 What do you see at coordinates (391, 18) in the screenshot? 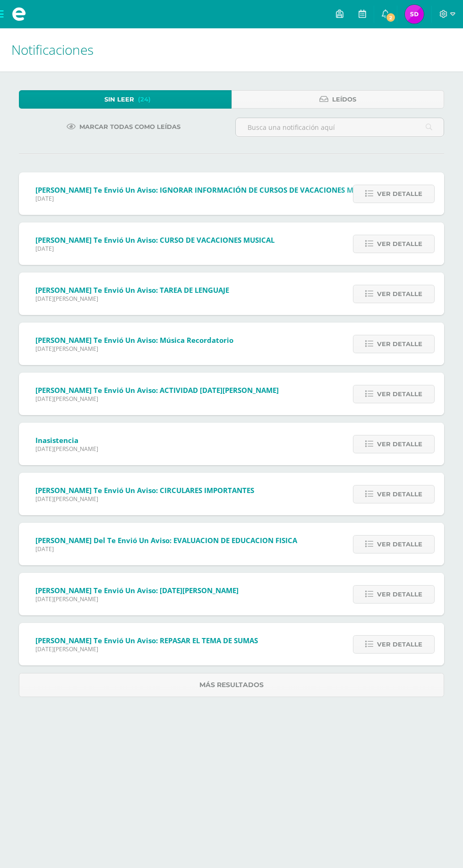
I see `span: 2` at bounding box center [391, 18].